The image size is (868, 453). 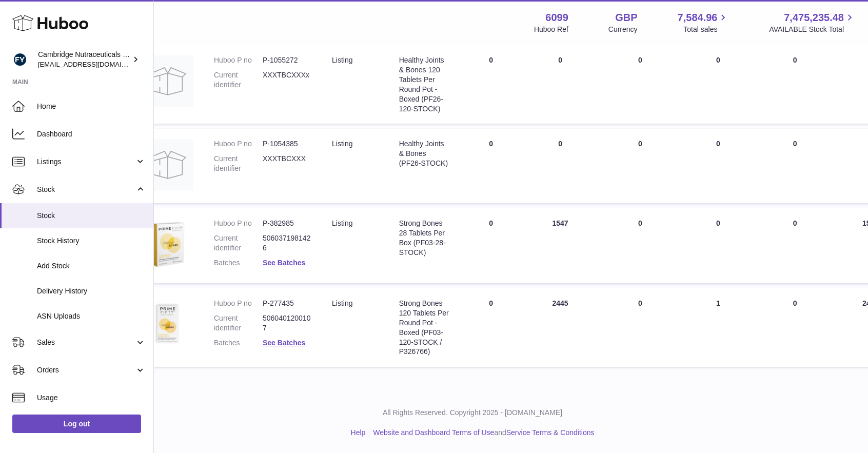 What do you see at coordinates (424, 327) in the screenshot?
I see `div: Strong Bones 120 Tablets Per Round Pot - Boxed (PF03-120-STOCK / P326766)` at bounding box center [424, 327].